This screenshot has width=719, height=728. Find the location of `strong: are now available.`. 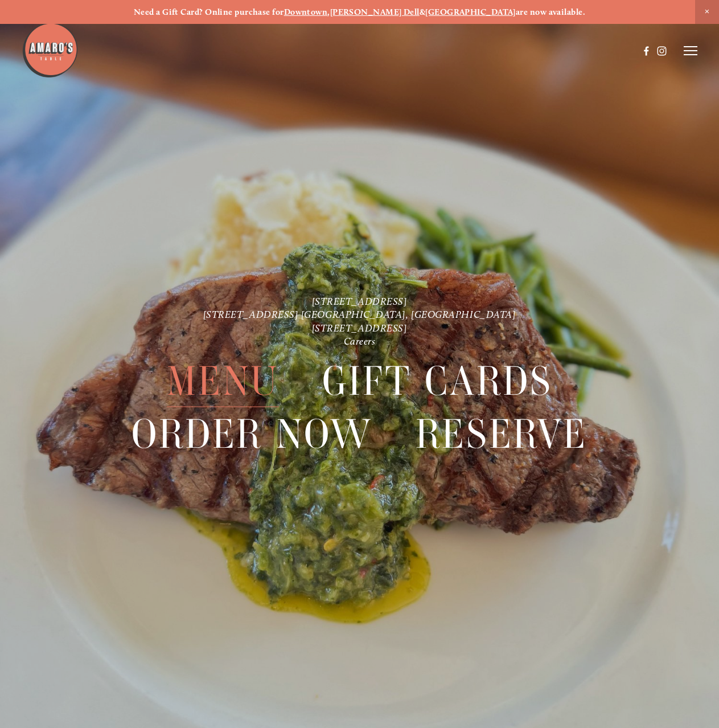

strong: are now available. is located at coordinates (550, 13).